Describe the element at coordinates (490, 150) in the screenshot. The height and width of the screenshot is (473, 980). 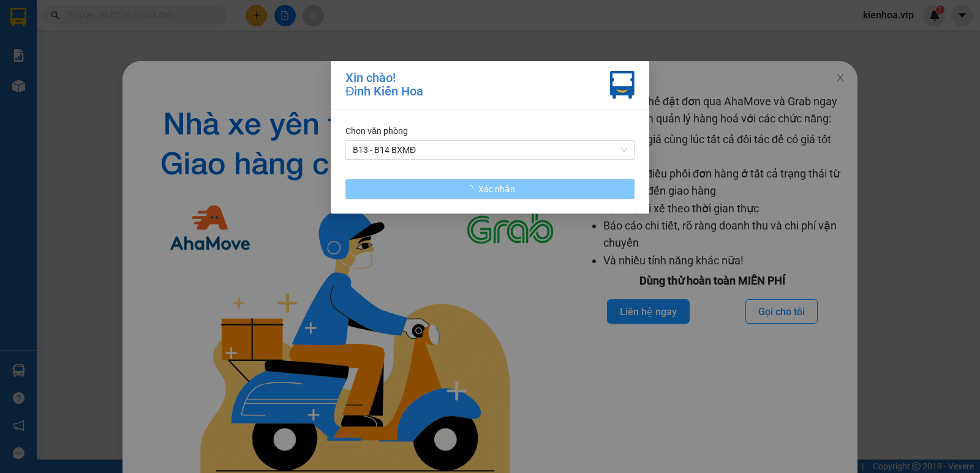
I see `span: B13 - B14 BXMĐ` at that location.